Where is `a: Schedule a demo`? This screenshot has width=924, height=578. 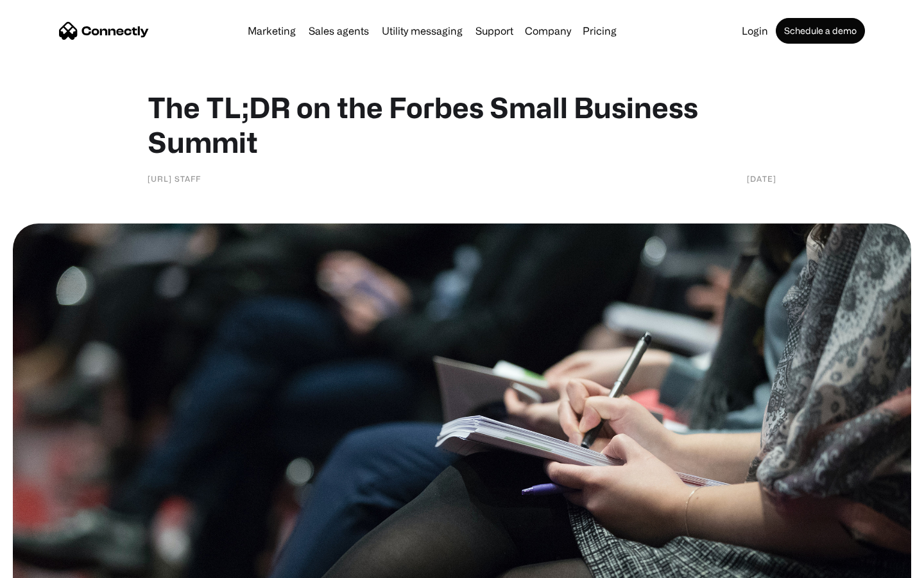 a: Schedule a demo is located at coordinates (820, 31).